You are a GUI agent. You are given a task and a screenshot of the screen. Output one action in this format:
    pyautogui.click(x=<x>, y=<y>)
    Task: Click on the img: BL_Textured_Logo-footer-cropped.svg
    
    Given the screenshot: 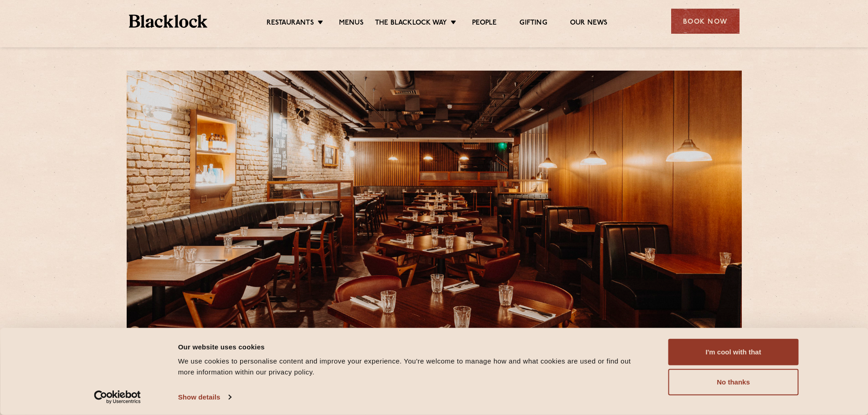 What is the action you would take?
    pyautogui.click(x=168, y=21)
    